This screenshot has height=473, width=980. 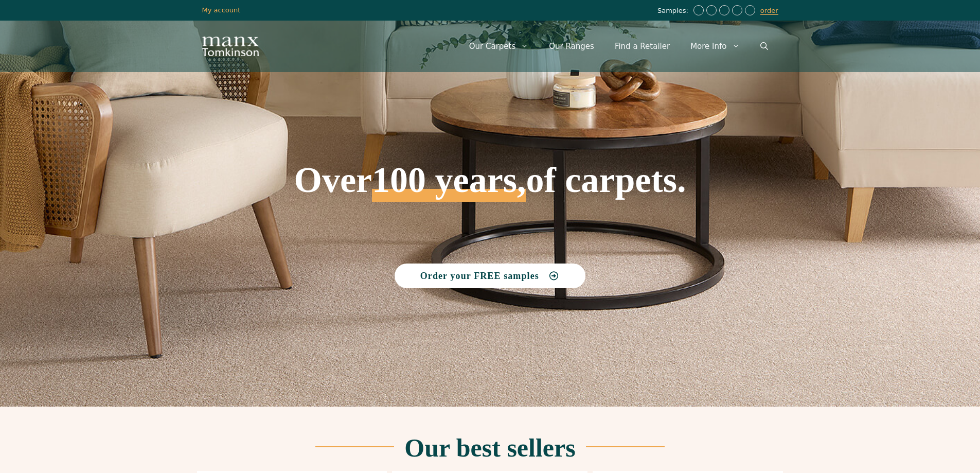 I want to click on nav: Primary, so click(x=618, y=46).